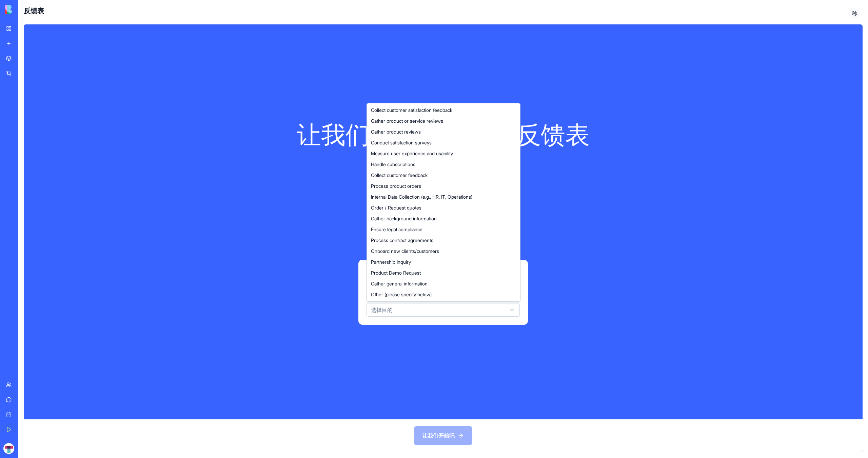  Describe the element at coordinates (404, 219) in the screenshot. I see `span: Gather background information` at that location.